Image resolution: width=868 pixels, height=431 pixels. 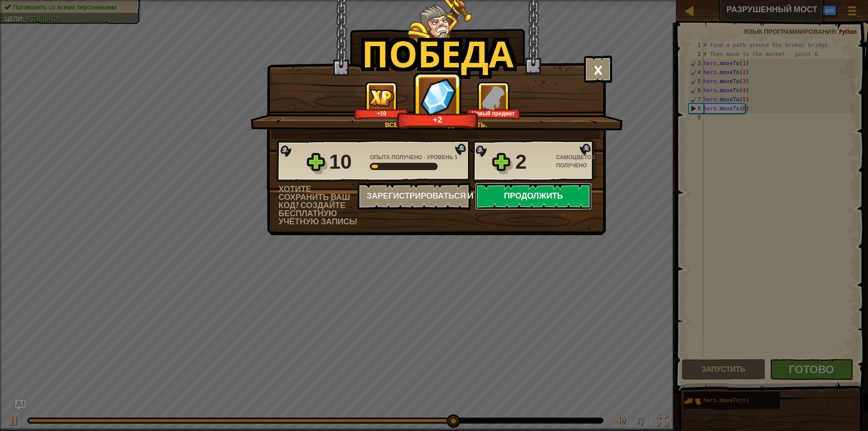 What do you see at coordinates (533, 197) in the screenshot?
I see `button: Продолжить` at bounding box center [533, 197].